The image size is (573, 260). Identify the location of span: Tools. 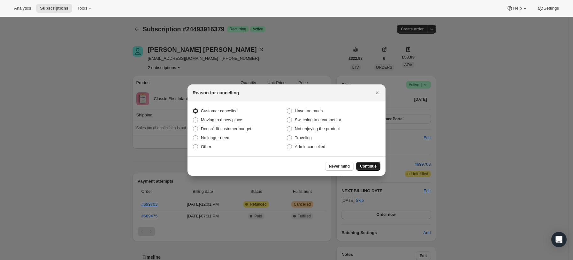
(82, 8).